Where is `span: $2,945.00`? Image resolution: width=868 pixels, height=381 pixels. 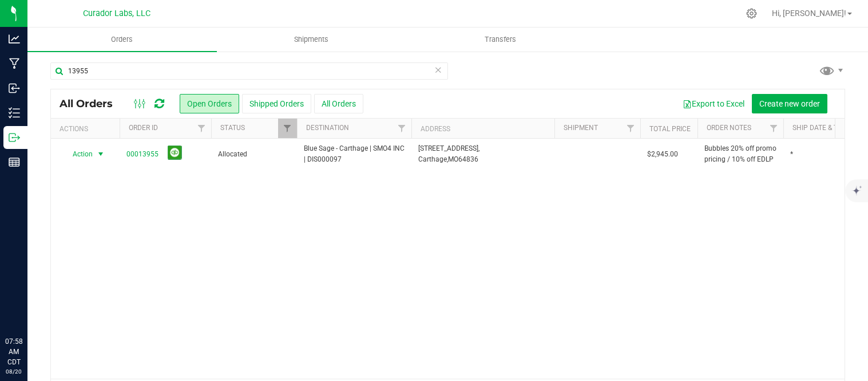
span: $2,945.00 is located at coordinates (663, 154).